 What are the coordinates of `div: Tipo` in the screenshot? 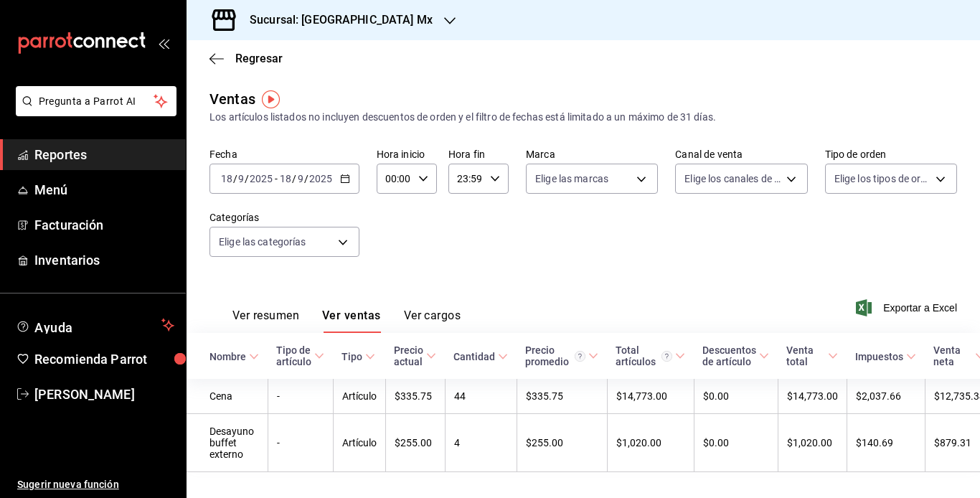 It's located at (352, 357).